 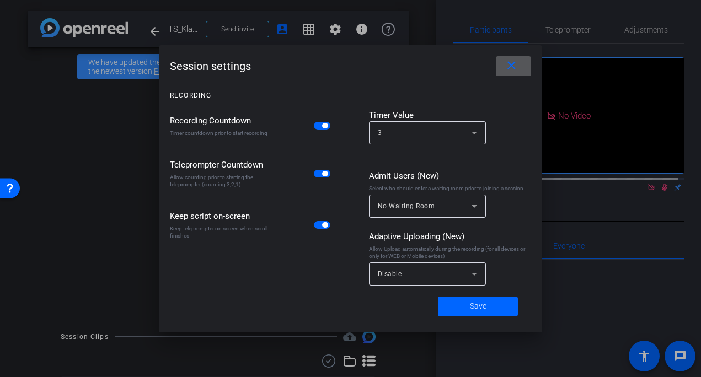 What do you see at coordinates (478, 306) in the screenshot?
I see `span: Save` at bounding box center [478, 306].